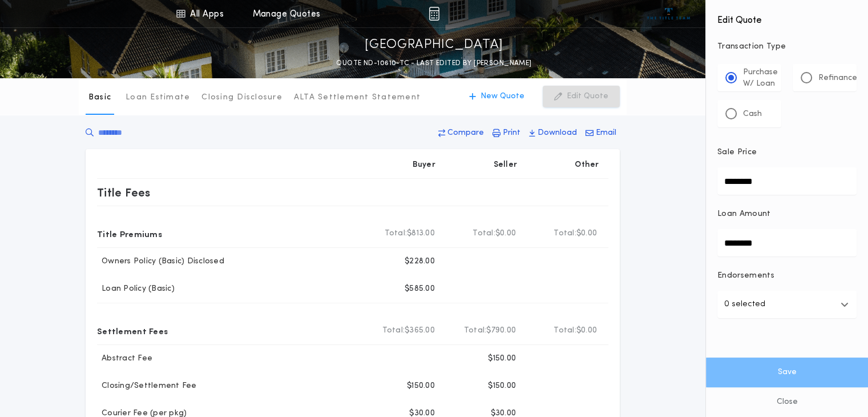 The width and height of the screenshot is (868, 417). What do you see at coordinates (502, 96) in the screenshot?
I see `p: New Quote` at bounding box center [502, 96].